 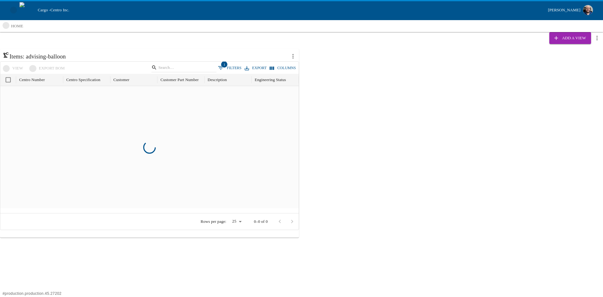 I want to click on div: Customer, so click(x=121, y=80).